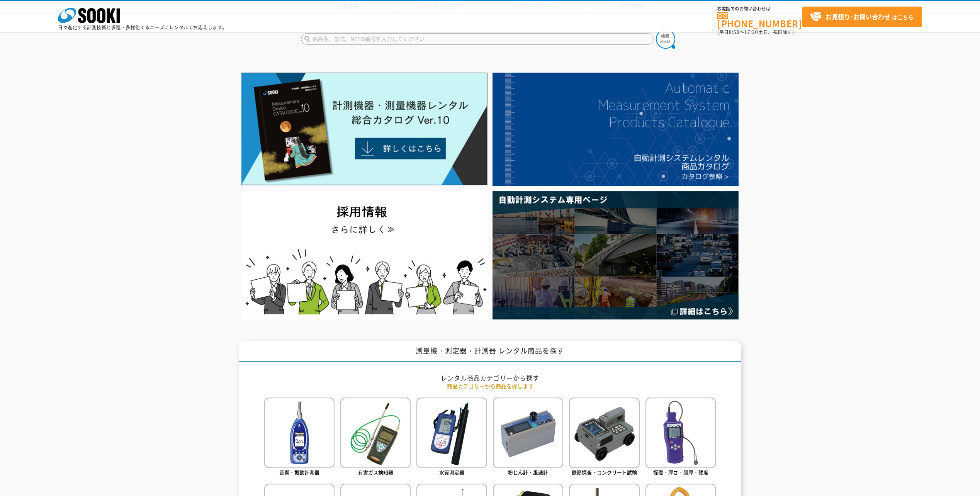 This screenshot has width=980, height=496. What do you see at coordinates (681, 437) in the screenshot?
I see `a: 探傷・厚さ・膜厚・硬度` at bounding box center [681, 437].